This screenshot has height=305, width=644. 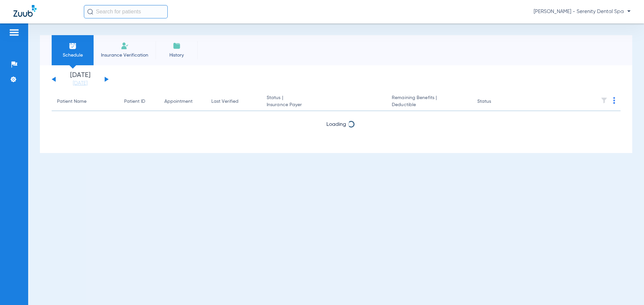 What do you see at coordinates (336, 124) in the screenshot?
I see `span: Loading` at bounding box center [336, 124].